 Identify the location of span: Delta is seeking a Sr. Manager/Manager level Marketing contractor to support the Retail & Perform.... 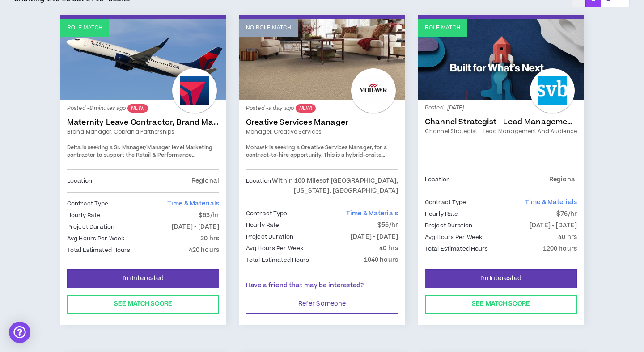
(140, 160).